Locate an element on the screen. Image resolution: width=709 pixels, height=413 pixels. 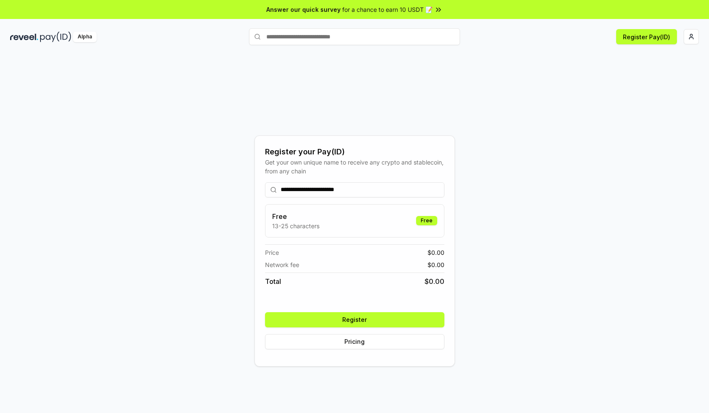
span: Answer our quick survey is located at coordinates (304, 9).